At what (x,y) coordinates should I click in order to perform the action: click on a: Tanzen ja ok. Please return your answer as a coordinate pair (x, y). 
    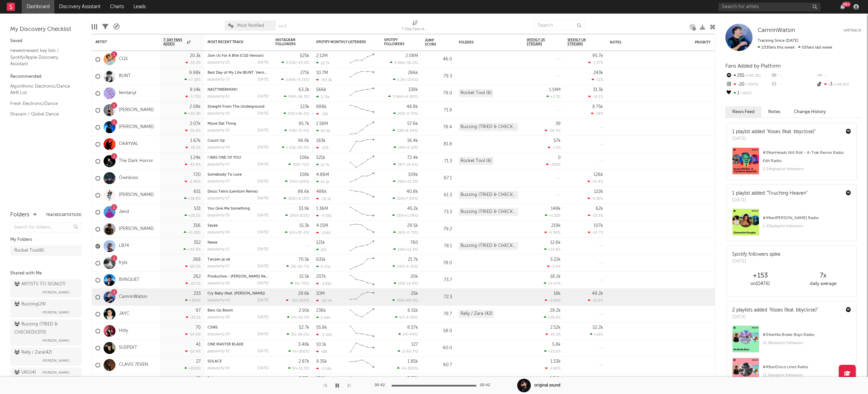
    Looking at the image, I should click on (218, 260).